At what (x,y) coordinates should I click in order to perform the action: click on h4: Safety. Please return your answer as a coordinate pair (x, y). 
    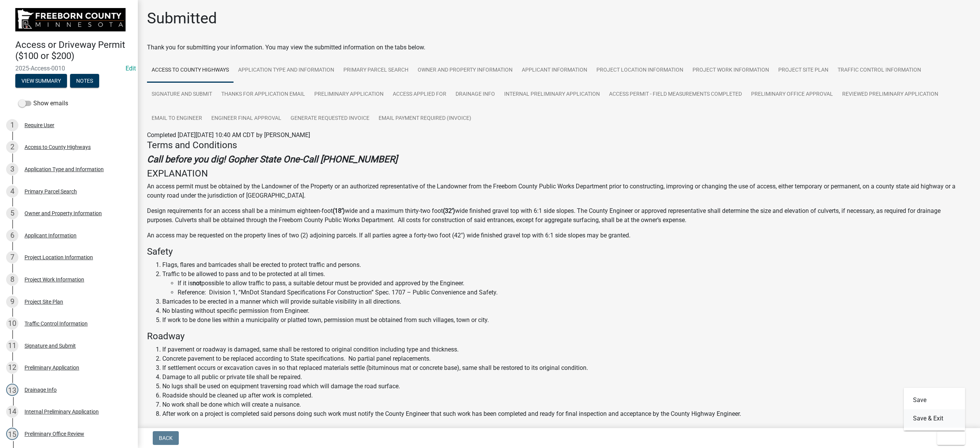
    Looking at the image, I should click on (559, 252).